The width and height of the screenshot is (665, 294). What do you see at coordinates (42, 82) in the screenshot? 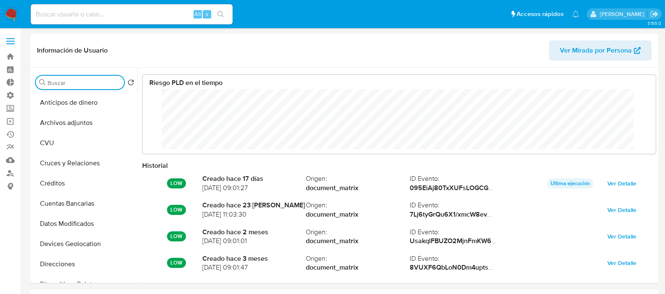
I see `button: Buscar` at bounding box center [42, 82].